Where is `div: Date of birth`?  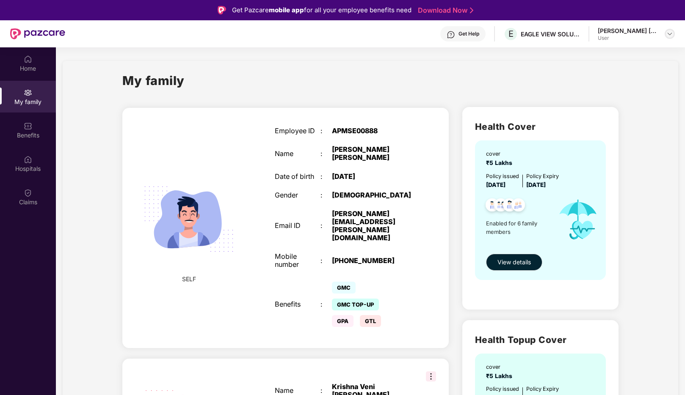 div: Date of birth is located at coordinates (298, 177).